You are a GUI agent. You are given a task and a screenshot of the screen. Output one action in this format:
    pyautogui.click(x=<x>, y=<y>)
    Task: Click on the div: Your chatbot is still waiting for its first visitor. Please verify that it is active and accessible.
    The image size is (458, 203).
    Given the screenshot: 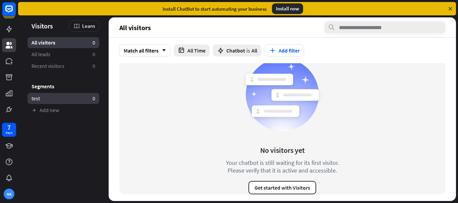 What is the action you would take?
    pyautogui.click(x=282, y=167)
    